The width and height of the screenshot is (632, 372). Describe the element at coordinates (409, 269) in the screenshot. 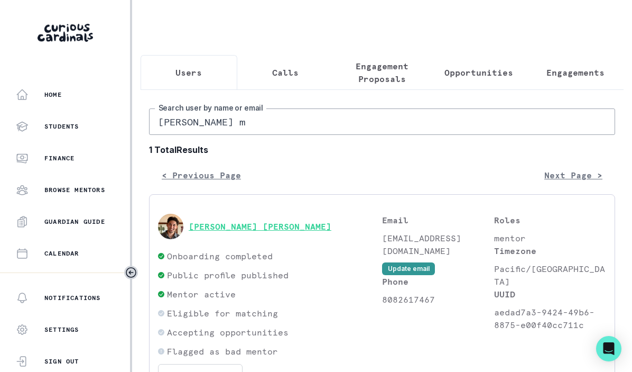

I see `button: Update email` at that location.